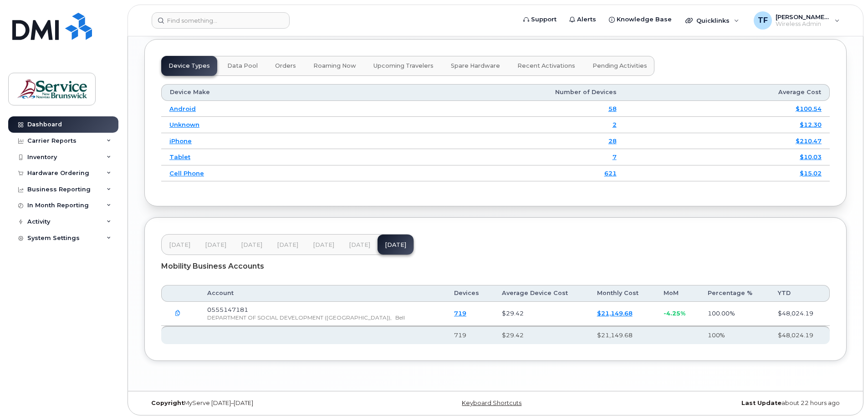 This screenshot has height=420, width=868. I want to click on th: $21,149.68, so click(622, 335).